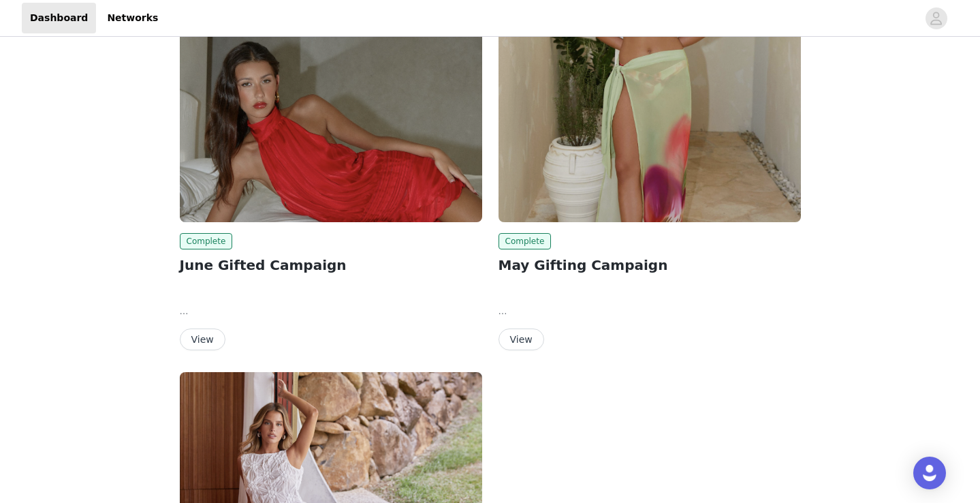  What do you see at coordinates (650, 265) in the screenshot?
I see `h2: May Gifting Campaign` at bounding box center [650, 265].